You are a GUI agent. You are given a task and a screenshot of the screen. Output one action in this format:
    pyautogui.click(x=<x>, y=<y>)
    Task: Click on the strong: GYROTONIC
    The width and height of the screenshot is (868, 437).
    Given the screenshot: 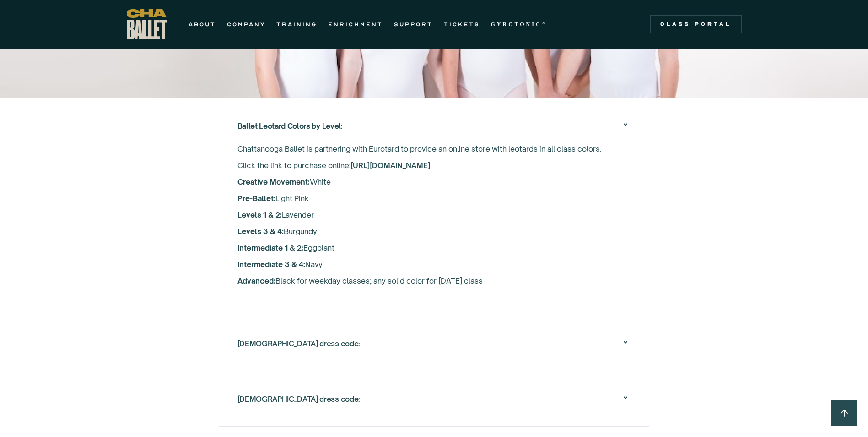 What is the action you would take?
    pyautogui.click(x=516, y=24)
    